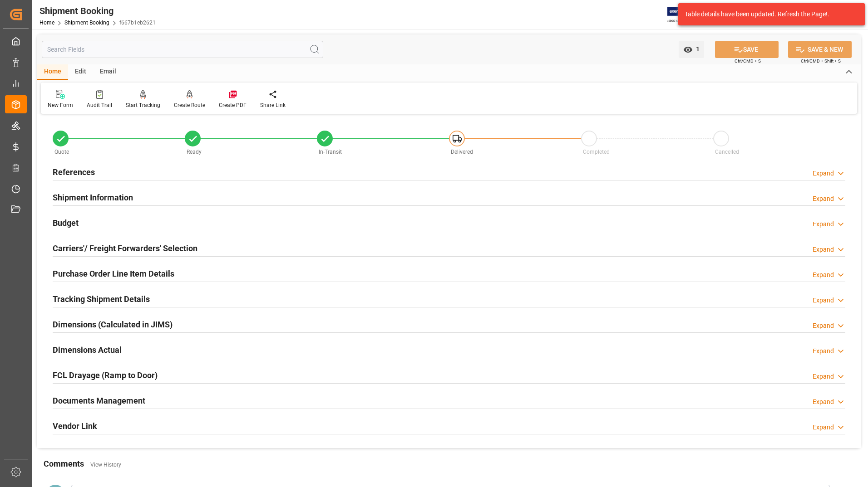  I want to click on h2: Purchase Order Line Item Details, so click(113, 273).